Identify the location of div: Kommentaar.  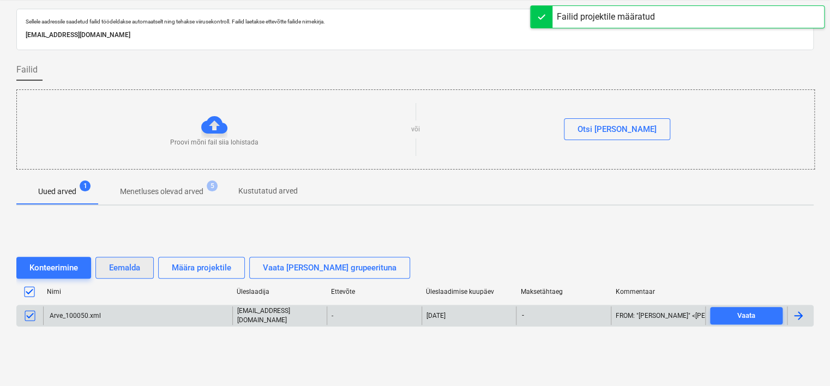
(658, 292).